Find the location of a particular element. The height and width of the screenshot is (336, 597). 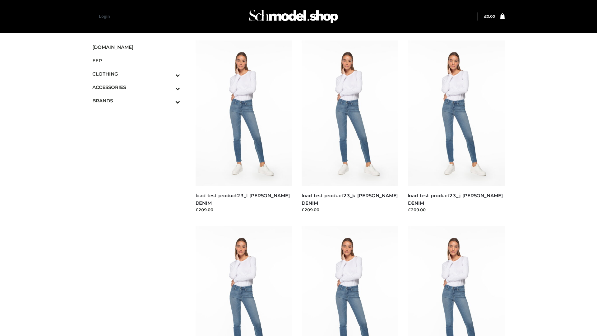

a: CLOTHINGToggle Submenu is located at coordinates (136, 74).